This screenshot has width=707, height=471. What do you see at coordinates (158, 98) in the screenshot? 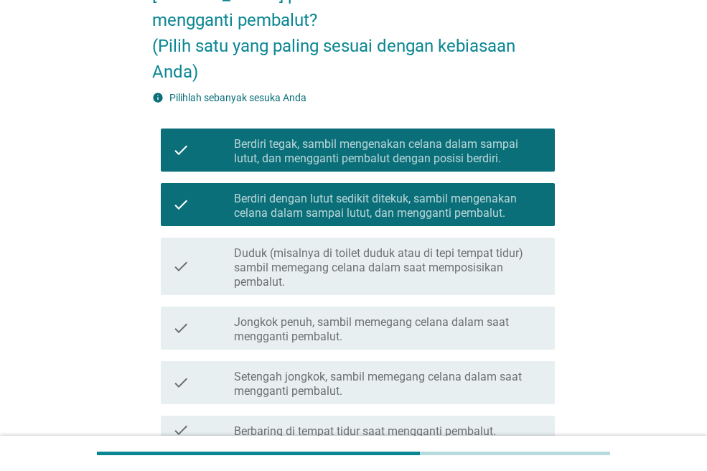
I see `i: info` at bounding box center [158, 98].